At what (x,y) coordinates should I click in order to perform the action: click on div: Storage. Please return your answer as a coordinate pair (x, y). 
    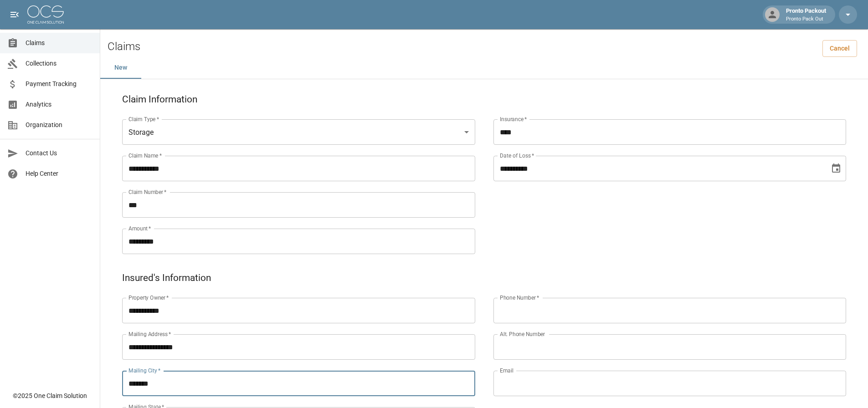
    Looking at the image, I should click on (298, 132).